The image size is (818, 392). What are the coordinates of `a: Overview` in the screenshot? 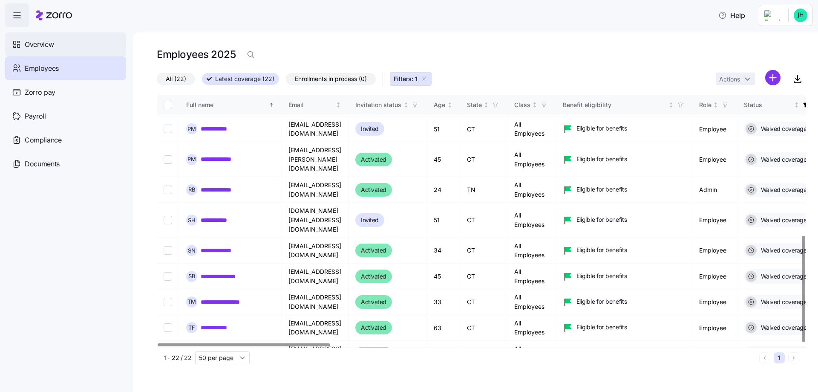 It's located at (66, 44).